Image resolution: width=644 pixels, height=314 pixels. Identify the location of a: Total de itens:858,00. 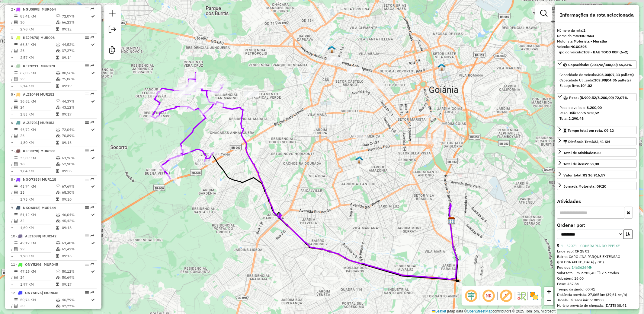
(597, 163).